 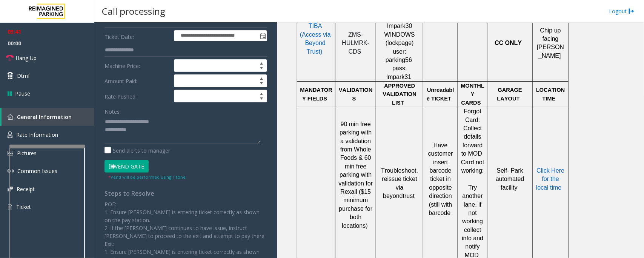 I want to click on span: Rate Information, so click(x=37, y=135).